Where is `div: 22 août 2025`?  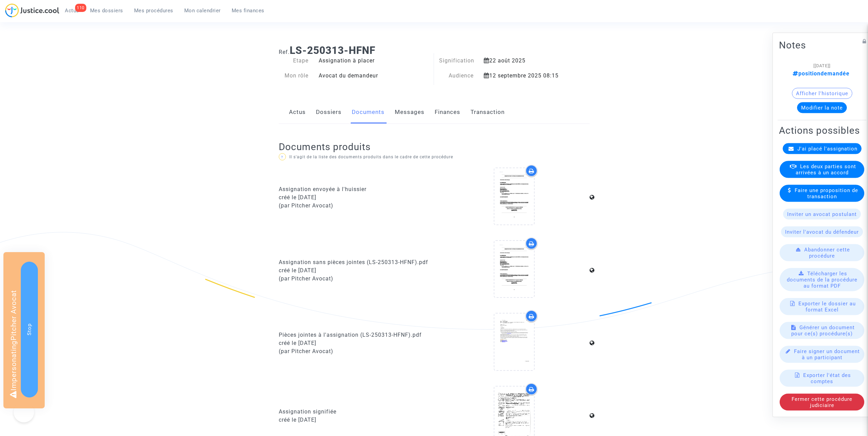 div: 22 août 2025 is located at coordinates (524, 60).